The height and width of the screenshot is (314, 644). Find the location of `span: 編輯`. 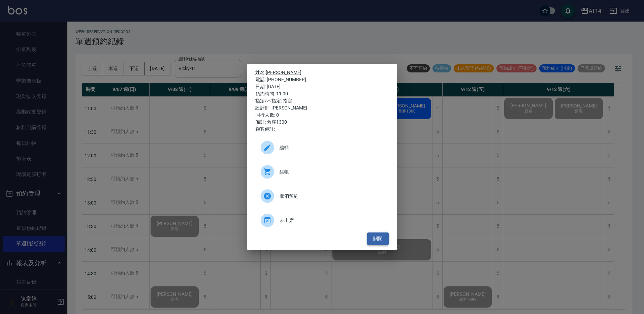

span: 編輯 is located at coordinates (332, 148).